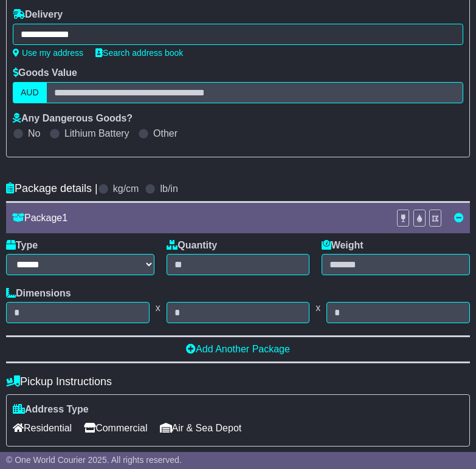 This screenshot has height=469, width=476. Describe the element at coordinates (52, 189) in the screenshot. I see `h4: Package details |` at that location.